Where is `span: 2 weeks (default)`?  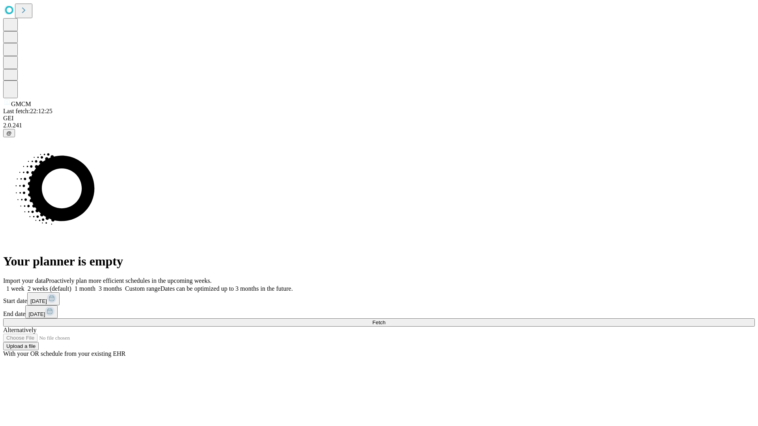 span: 2 weeks (default) is located at coordinates (49, 289).